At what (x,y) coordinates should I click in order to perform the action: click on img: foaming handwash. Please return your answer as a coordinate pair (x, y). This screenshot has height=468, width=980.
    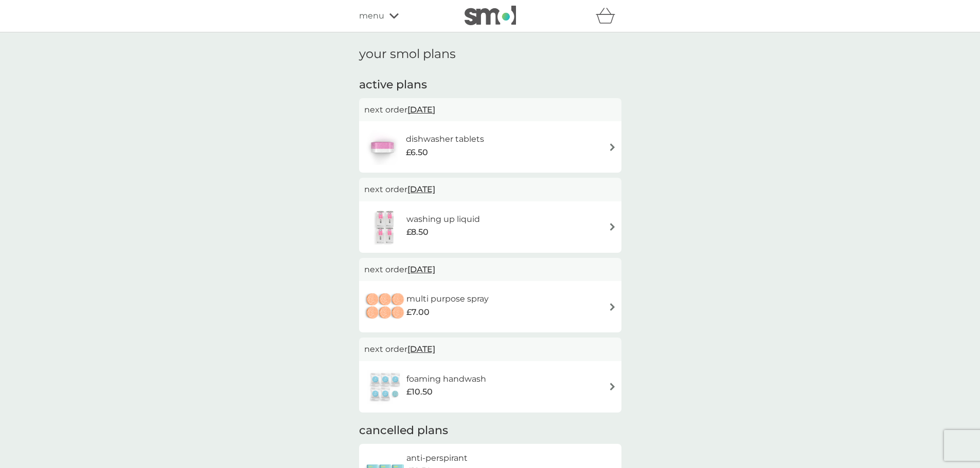
    Looking at the image, I should click on (385, 387).